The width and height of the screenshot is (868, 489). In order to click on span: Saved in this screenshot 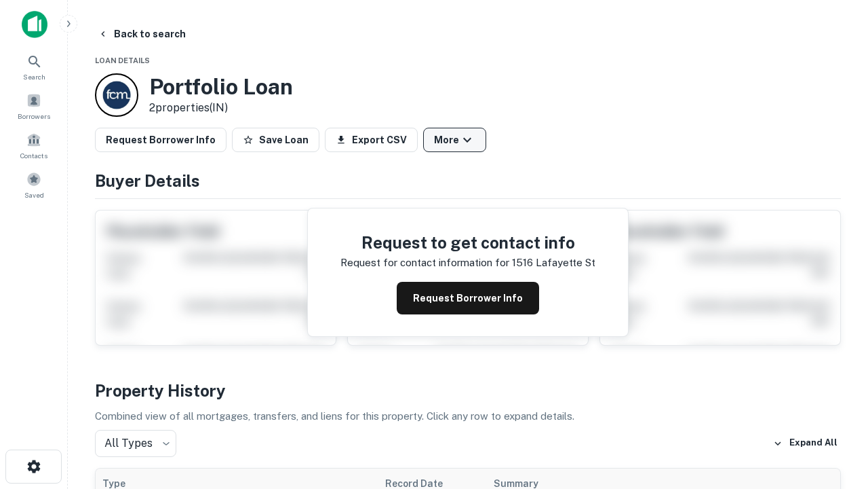, I will do `click(34, 195)`.